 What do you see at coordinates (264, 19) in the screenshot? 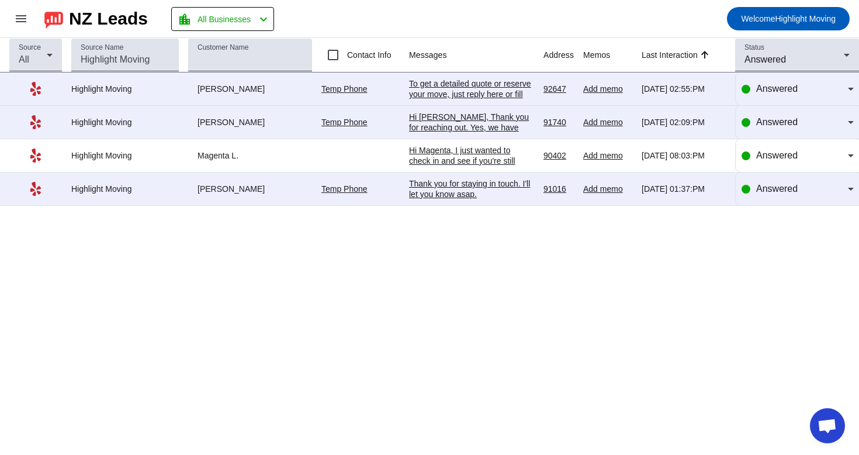
I see `mat-icon: chevron_left` at bounding box center [264, 19].